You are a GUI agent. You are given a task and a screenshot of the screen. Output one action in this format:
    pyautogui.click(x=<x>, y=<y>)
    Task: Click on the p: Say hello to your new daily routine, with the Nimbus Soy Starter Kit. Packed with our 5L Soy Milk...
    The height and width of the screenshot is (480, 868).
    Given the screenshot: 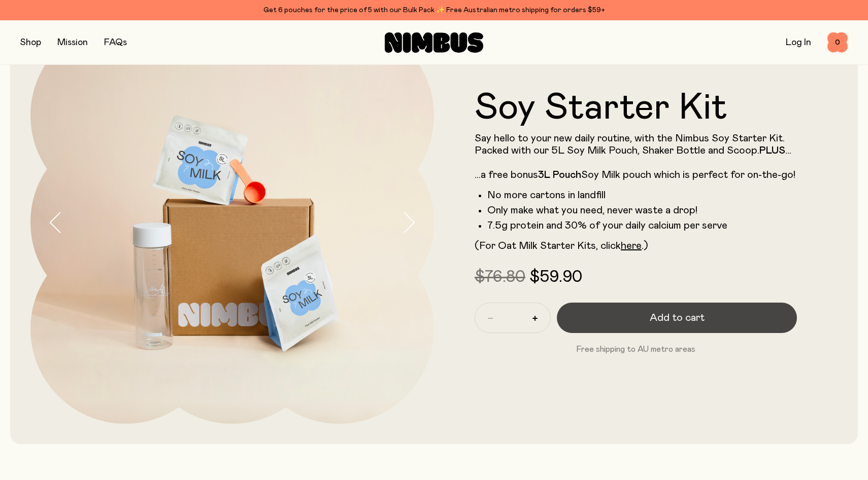 What is the action you would take?
    pyautogui.click(x=635, y=157)
    